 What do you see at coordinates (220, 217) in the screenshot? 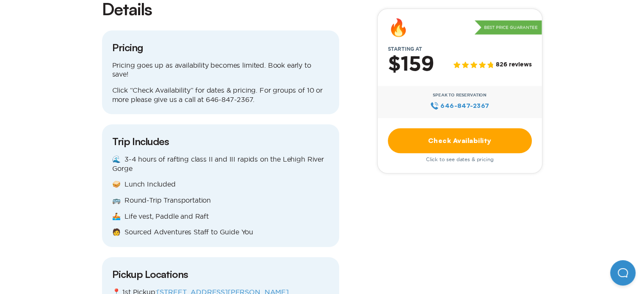
I see `p: 🚣 Life vest, Paddle and Raft` at bounding box center [220, 217].